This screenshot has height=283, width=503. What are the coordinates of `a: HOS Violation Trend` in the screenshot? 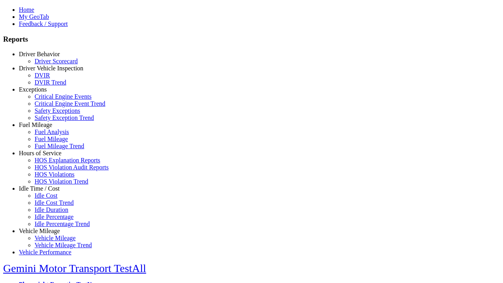 It's located at (61, 181).